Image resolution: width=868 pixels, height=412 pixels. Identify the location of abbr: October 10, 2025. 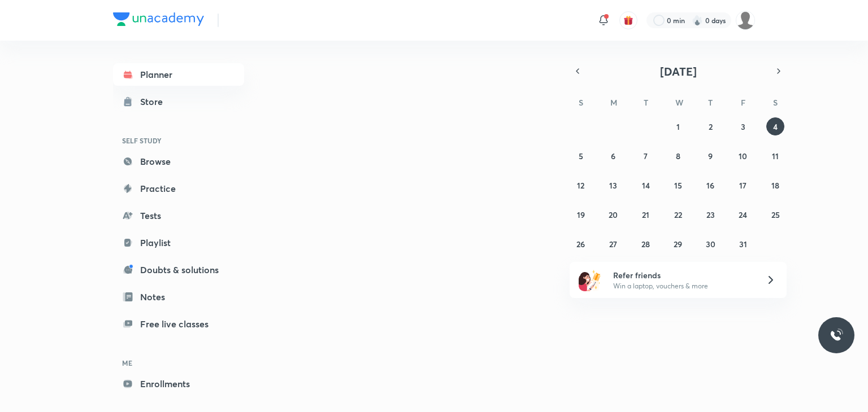
(742, 156).